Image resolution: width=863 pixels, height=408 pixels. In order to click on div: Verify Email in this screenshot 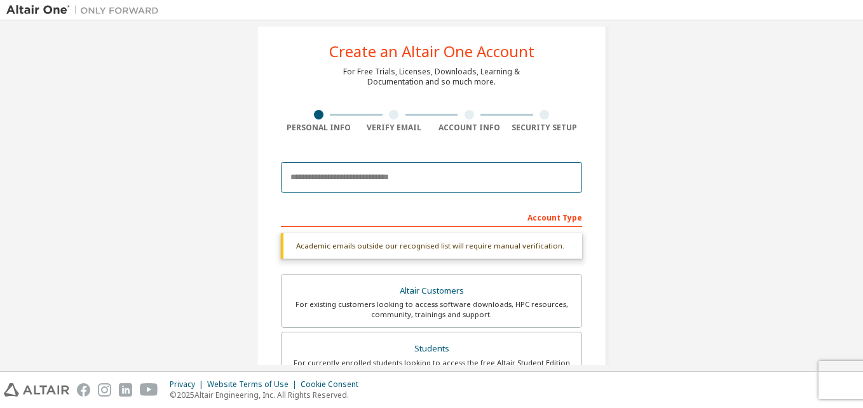, I will do `click(394, 128)`.